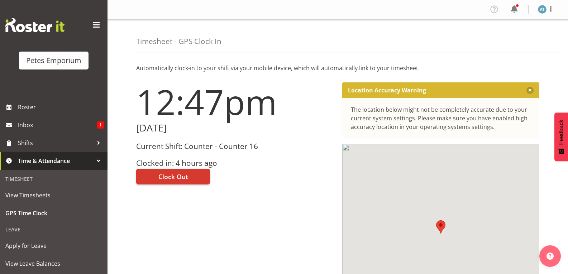 This screenshot has height=274, width=568. I want to click on a: View Leave Balances, so click(54, 264).